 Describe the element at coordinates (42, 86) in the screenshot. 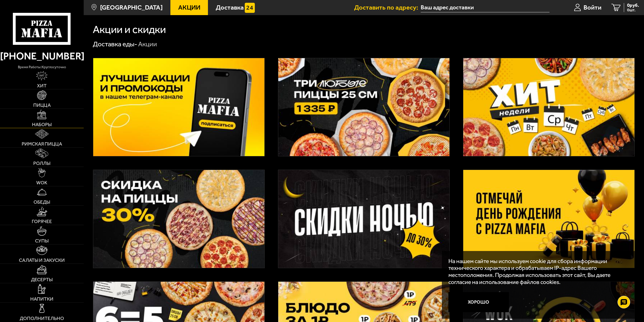

I see `span: Хит` at that location.